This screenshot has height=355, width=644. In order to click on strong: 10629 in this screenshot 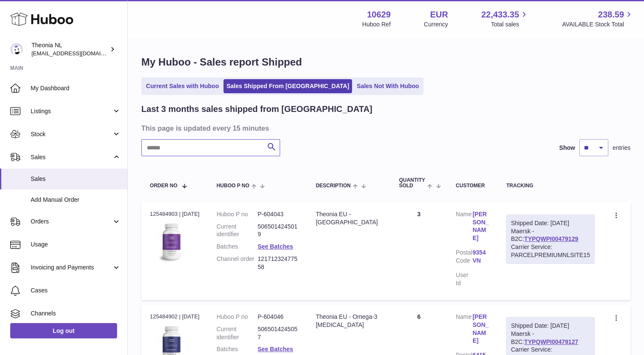, I will do `click(379, 14)`.